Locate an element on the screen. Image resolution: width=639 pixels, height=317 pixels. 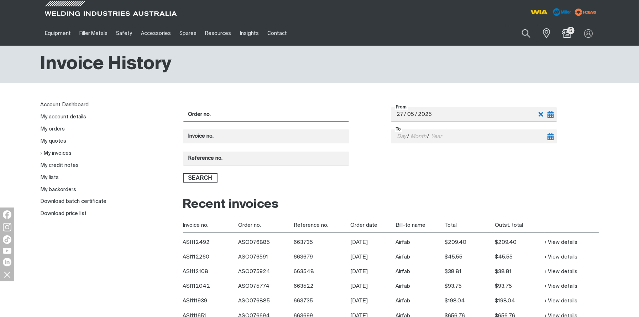
h1: Invoice History is located at coordinates (106, 64).